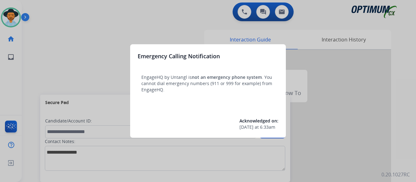  I want to click on span: Acknowledged on:, so click(259, 121).